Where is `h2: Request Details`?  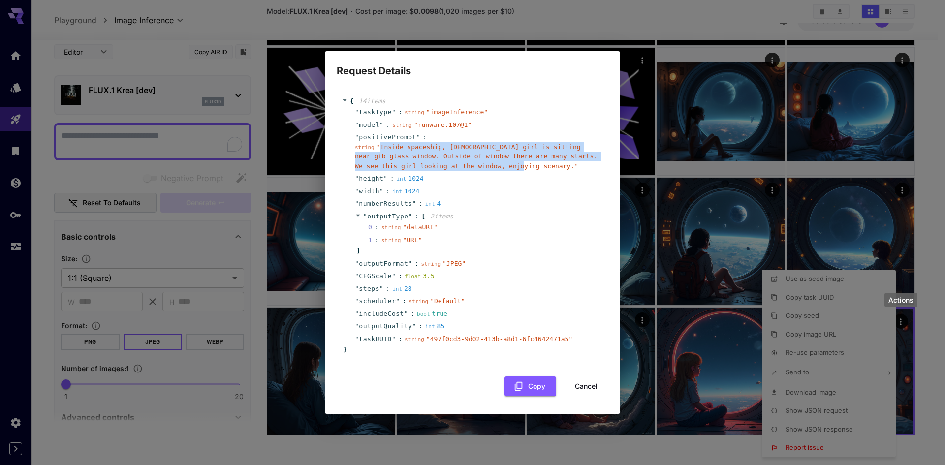 h2: Request Details is located at coordinates (473, 65).